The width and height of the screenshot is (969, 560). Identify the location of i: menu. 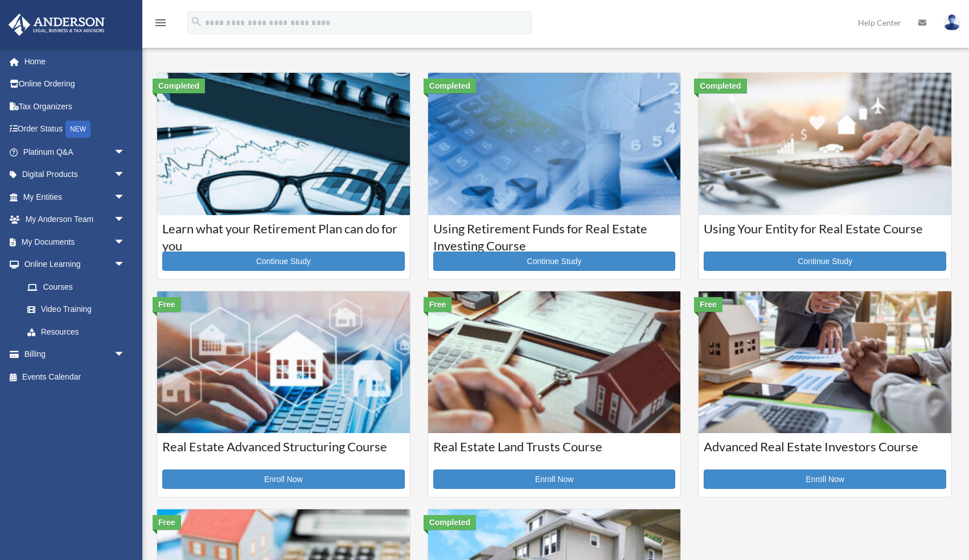
(161, 23).